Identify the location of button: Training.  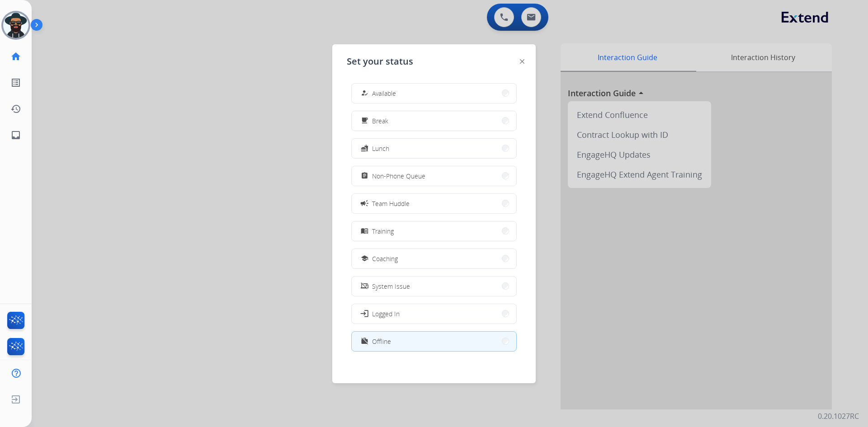
(434, 231).